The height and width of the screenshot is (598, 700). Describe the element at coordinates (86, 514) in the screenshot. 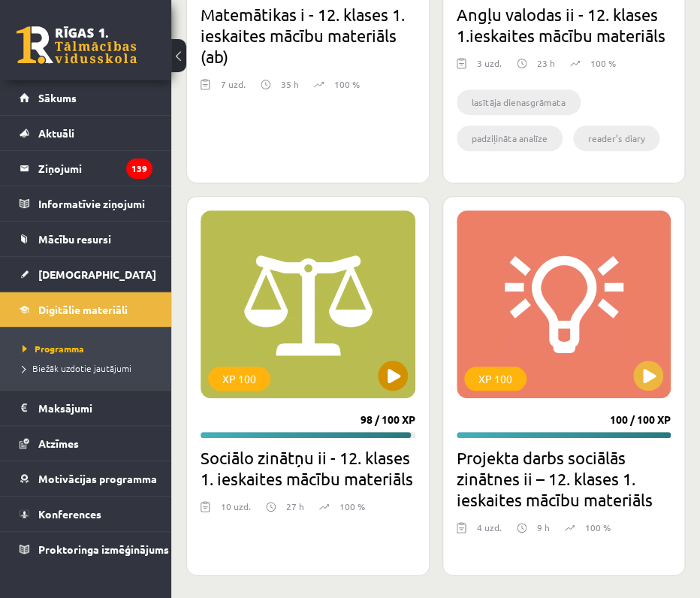

I see `a: Konferences` at that location.